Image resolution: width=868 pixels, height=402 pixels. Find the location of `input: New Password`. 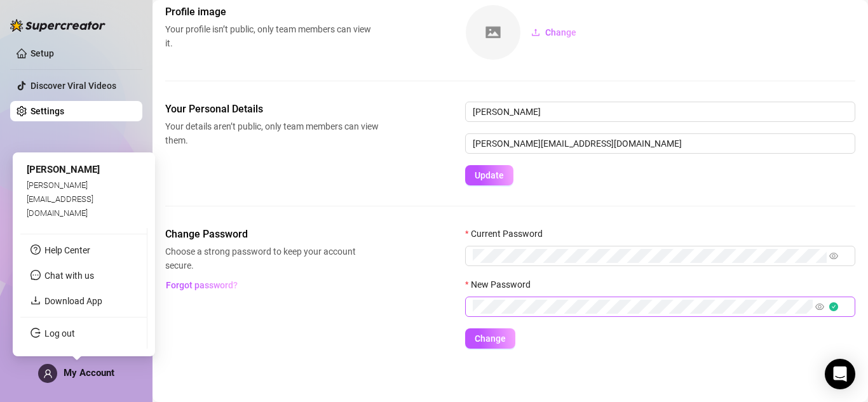

input: New Password is located at coordinates (643, 307).